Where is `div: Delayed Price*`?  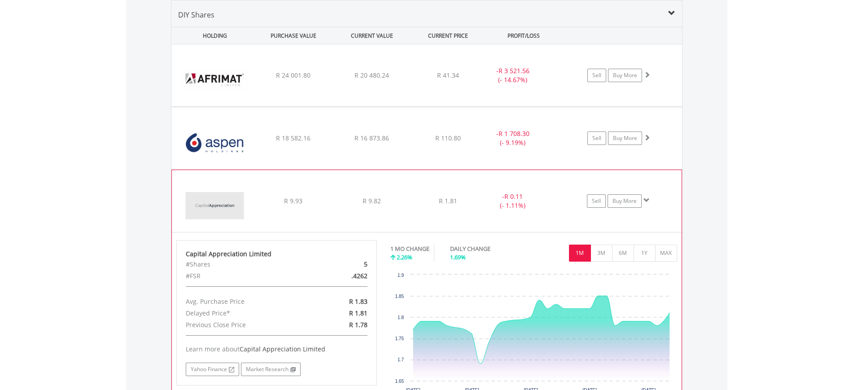 div: Delayed Price* is located at coordinates (244, 313).